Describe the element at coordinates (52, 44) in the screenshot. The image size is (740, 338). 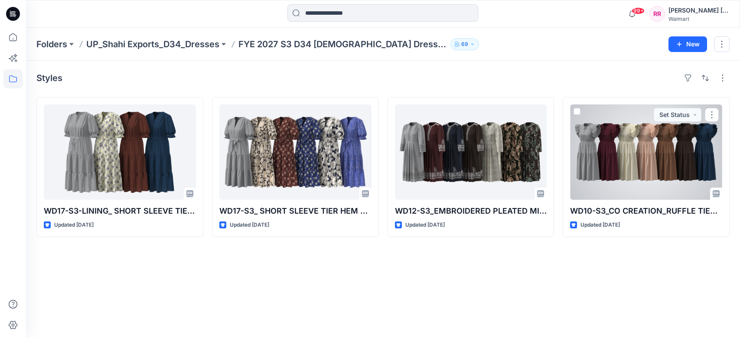
I see `a: Folders` at that location.